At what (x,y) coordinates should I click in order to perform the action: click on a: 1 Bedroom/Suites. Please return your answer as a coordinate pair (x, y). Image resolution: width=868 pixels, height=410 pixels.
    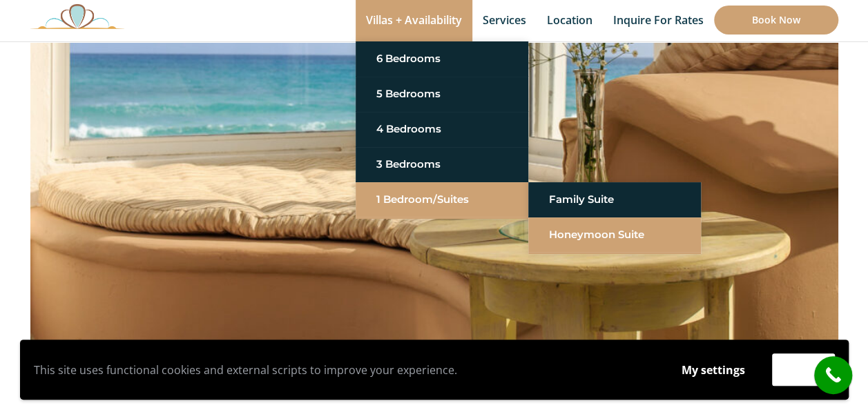
    Looking at the image, I should click on (442, 200).